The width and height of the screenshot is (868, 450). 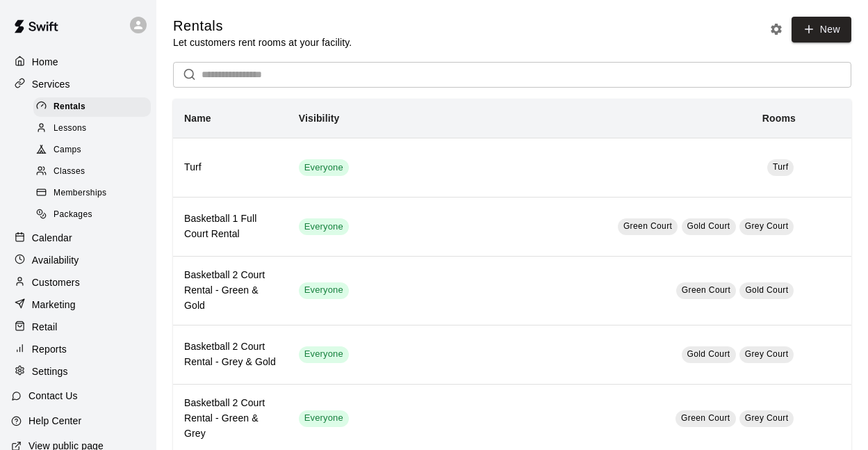 I want to click on a: Packages, so click(x=95, y=215).